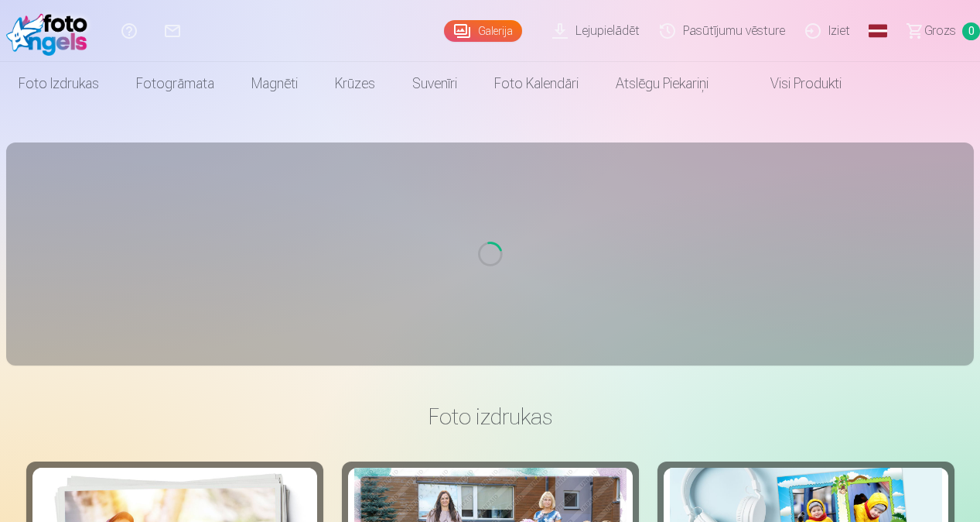  I want to click on span: 0, so click(971, 31).